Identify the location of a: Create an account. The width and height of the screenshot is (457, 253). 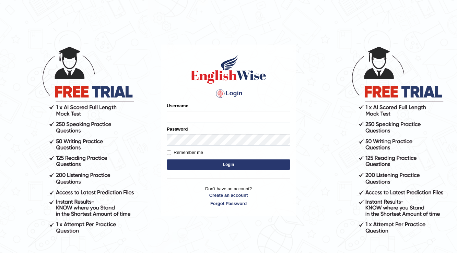
(228, 195).